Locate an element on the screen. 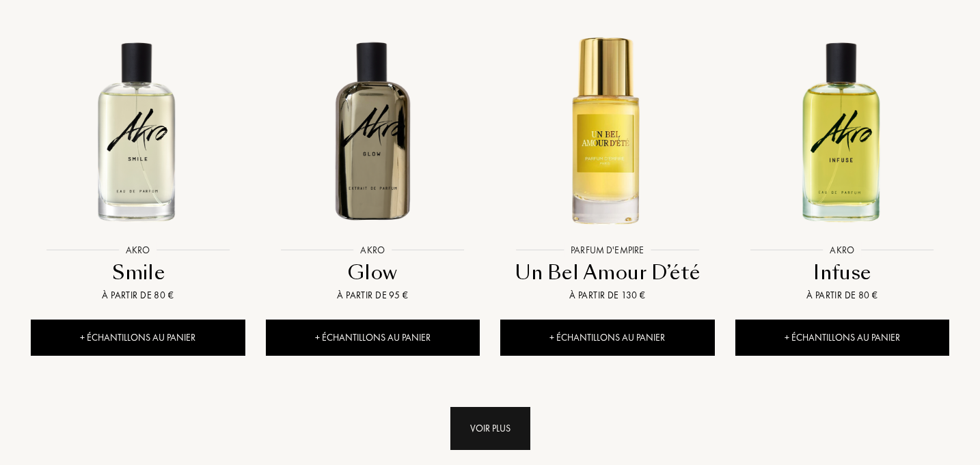 Image resolution: width=980 pixels, height=465 pixels. a: Infuse AkroAkroInfuseÀ partir de 80 € is located at coordinates (843, 164).